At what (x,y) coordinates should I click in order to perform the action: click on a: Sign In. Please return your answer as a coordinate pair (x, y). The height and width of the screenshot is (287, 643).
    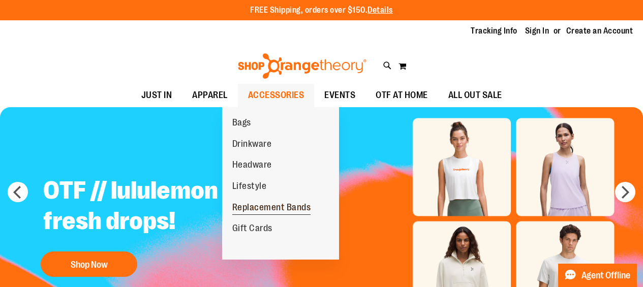
    Looking at the image, I should click on (537, 31).